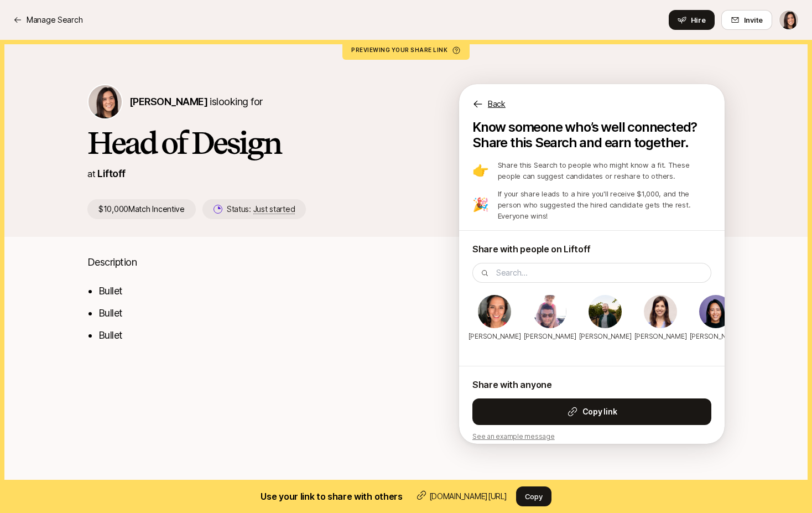  I want to click on p: Share with people on Liftoff, so click(592, 249).